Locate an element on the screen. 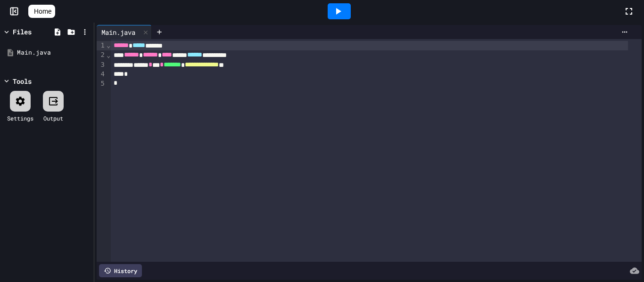 The width and height of the screenshot is (644, 282). div: Settings is located at coordinates (20, 118).